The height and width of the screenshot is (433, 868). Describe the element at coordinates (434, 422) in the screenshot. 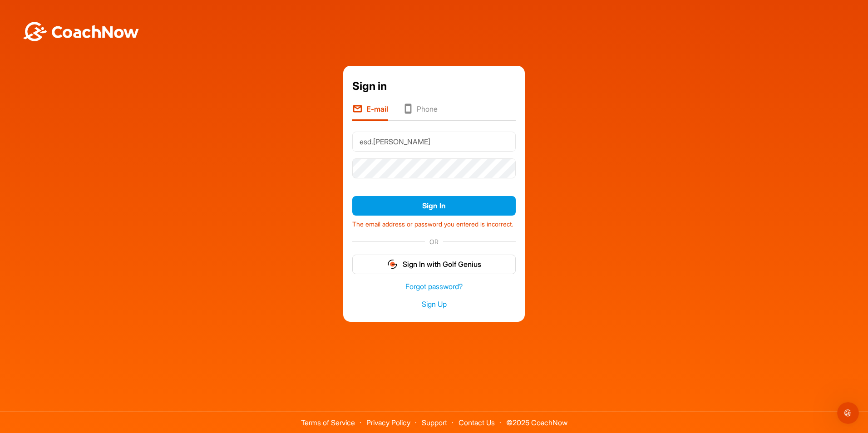

I see `a: Support` at that location.